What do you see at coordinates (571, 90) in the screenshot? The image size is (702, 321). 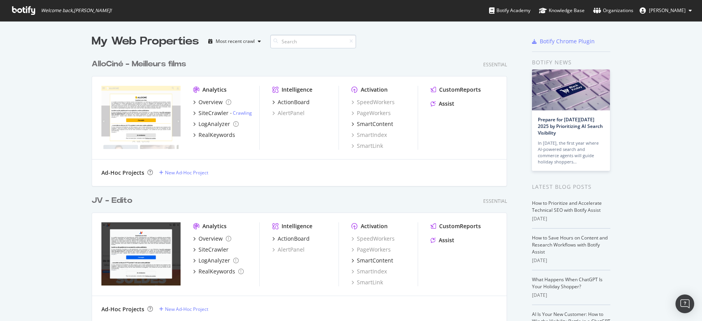 I see `img: Prepare for Black Friday 2025 by Prioritizing AI Search Visibility` at bounding box center [571, 90].